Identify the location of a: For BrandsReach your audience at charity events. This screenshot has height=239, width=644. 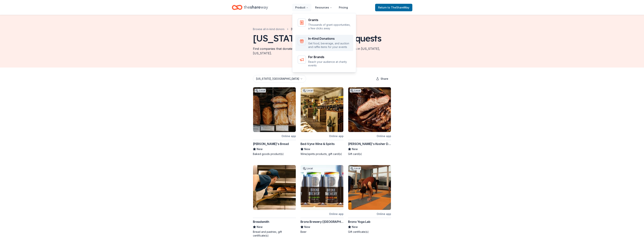
(325, 61).